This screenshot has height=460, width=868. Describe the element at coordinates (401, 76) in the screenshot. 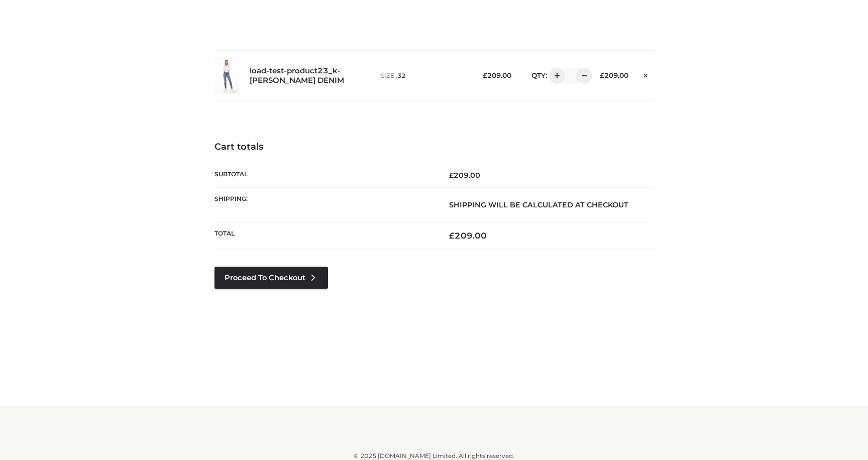

I see `span: 32` at that location.